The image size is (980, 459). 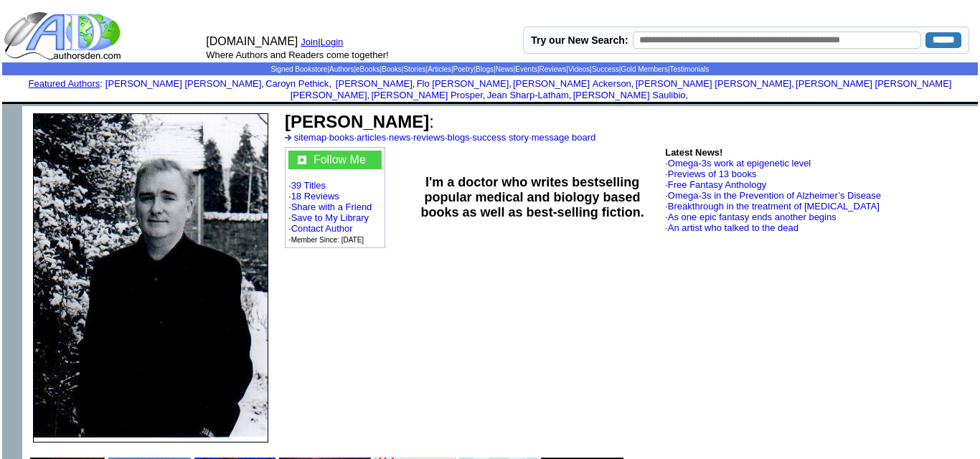 I want to click on font: Where Authors and Readers come together!, so click(x=297, y=55).